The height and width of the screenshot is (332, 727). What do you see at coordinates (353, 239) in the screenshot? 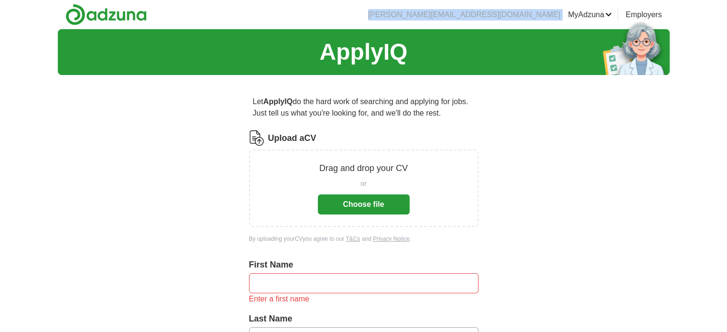
I see `a: T&Cs` at bounding box center [353, 239].